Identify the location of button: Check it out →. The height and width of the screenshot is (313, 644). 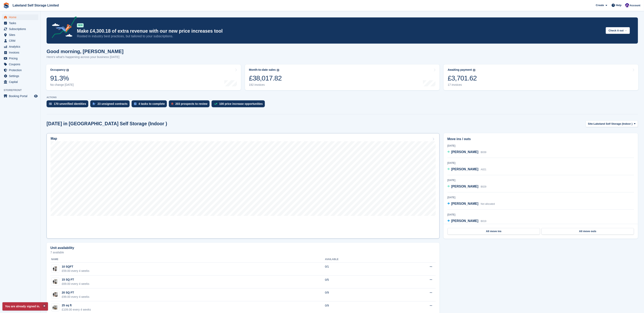
(618, 30).